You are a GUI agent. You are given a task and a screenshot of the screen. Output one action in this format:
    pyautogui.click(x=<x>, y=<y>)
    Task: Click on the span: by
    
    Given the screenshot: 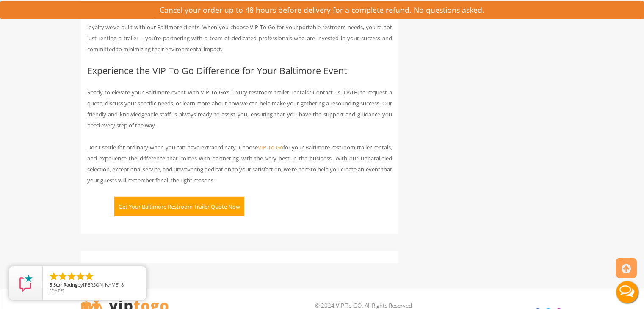 What is the action you would take?
    pyautogui.click(x=94, y=285)
    